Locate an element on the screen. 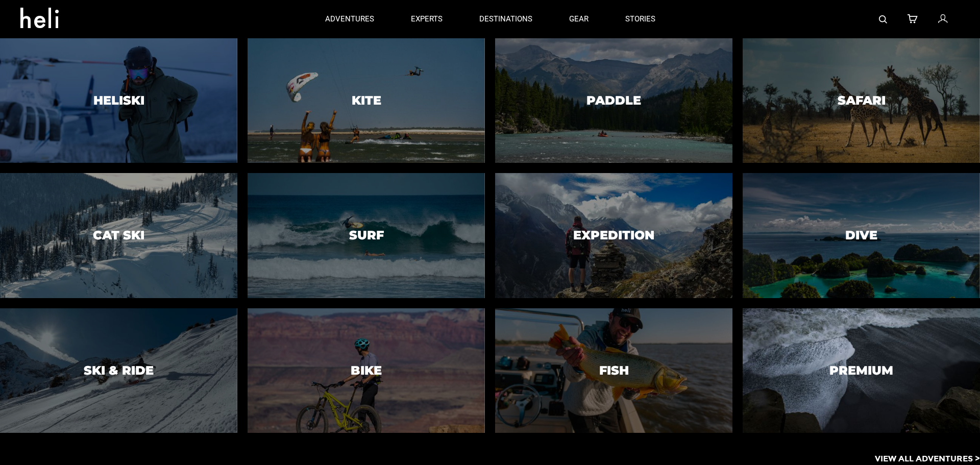  h3: Ski & Ride is located at coordinates (118, 371).